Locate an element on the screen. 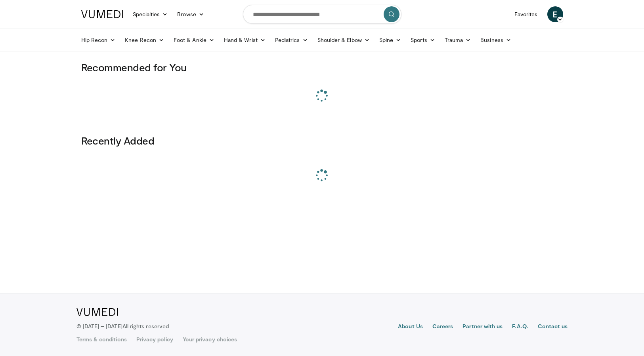  a: Privacy policy is located at coordinates (155, 340).